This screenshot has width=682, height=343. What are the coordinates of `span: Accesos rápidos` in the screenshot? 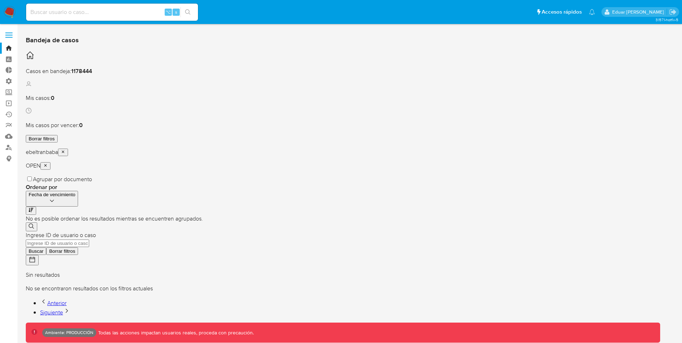 It's located at (561, 12).